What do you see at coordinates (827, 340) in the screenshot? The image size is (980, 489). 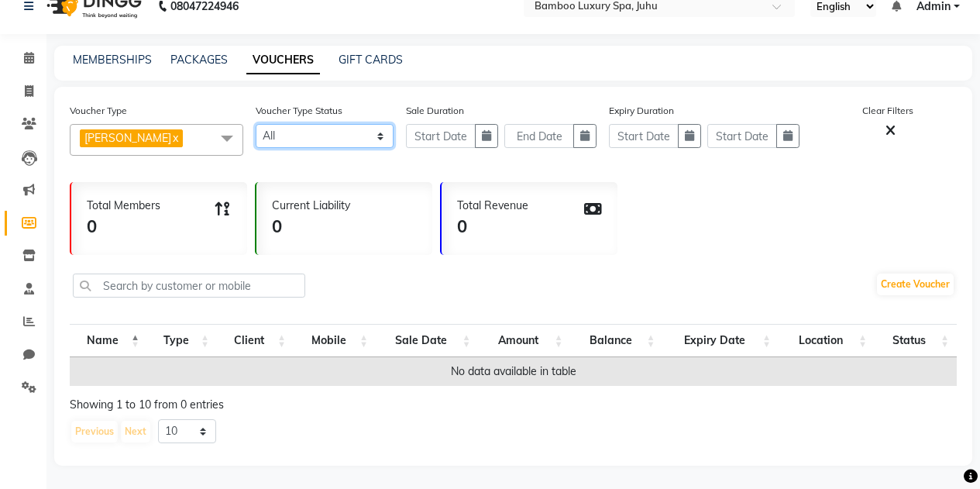 I see `th: Location: activate to sort column ascending` at bounding box center [827, 340].